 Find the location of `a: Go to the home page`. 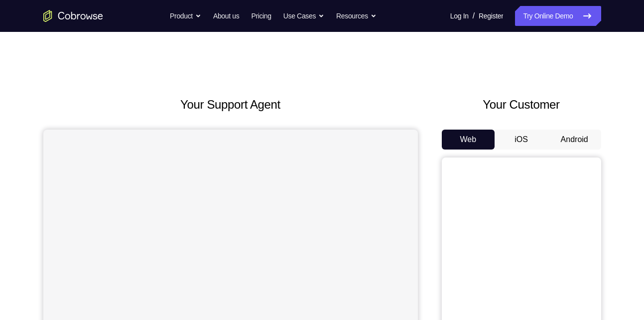

a: Go to the home page is located at coordinates (73, 16).